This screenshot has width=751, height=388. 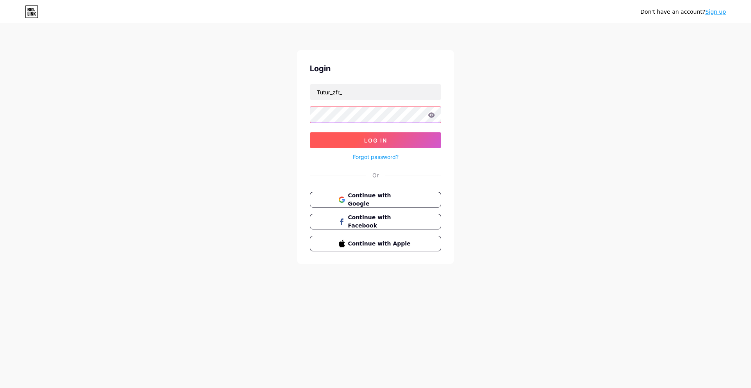 I want to click on a: Continue with Apple, so click(x=376, y=243).